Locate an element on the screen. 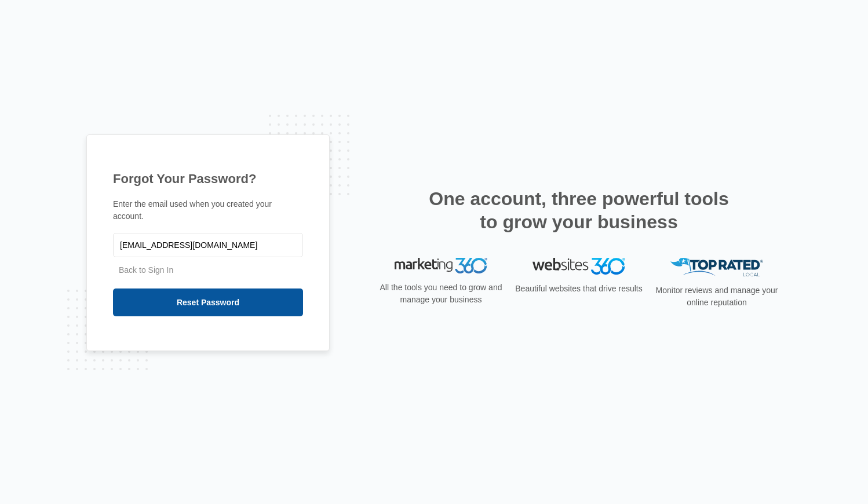  img: Marketing 360 is located at coordinates (441, 266).